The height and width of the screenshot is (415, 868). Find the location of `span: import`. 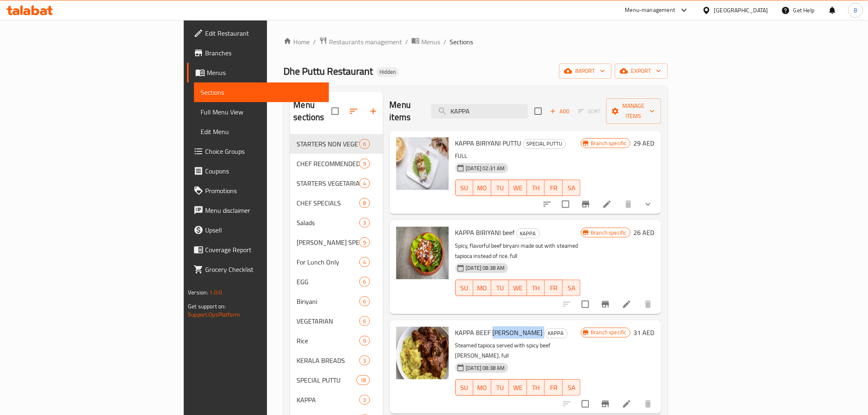

span: import is located at coordinates (585, 71).